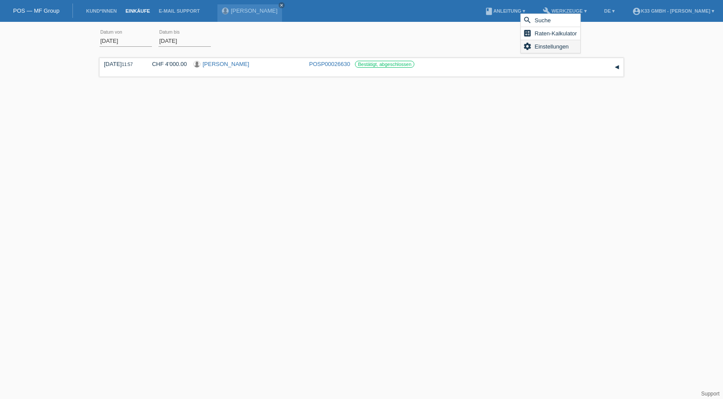 The height and width of the screenshot is (399, 723). Describe the element at coordinates (528, 20) in the screenshot. I see `i: search` at that location.